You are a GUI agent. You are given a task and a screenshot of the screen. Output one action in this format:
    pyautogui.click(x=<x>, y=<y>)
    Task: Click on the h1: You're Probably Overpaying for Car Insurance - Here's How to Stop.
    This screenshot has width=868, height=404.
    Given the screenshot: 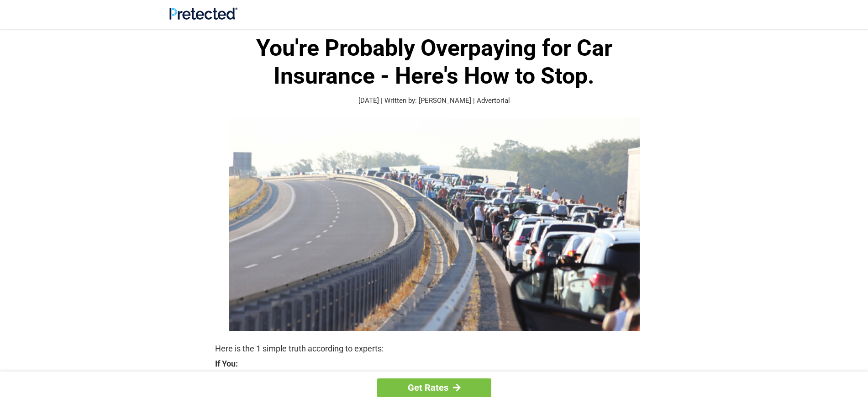 What is the action you would take?
    pyautogui.click(x=434, y=62)
    